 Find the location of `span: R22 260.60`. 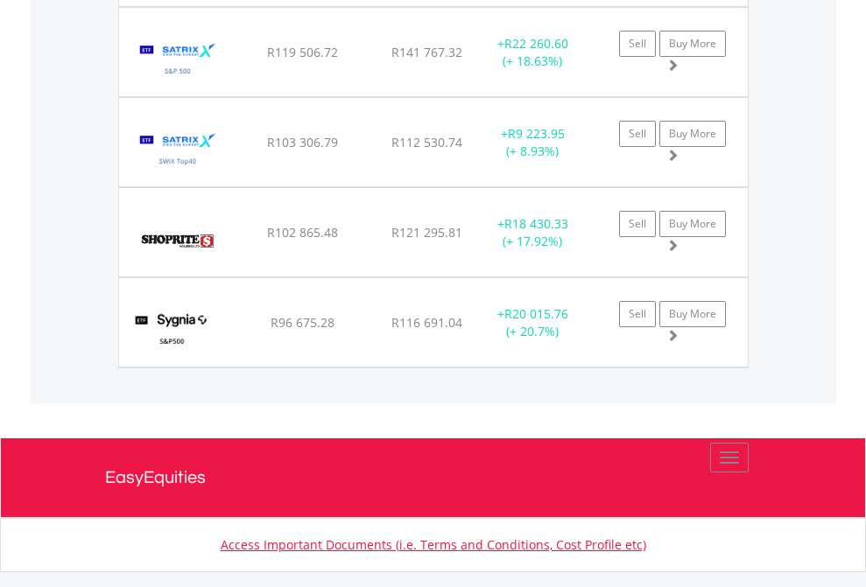

span: R22 260.60 is located at coordinates (536, 43).